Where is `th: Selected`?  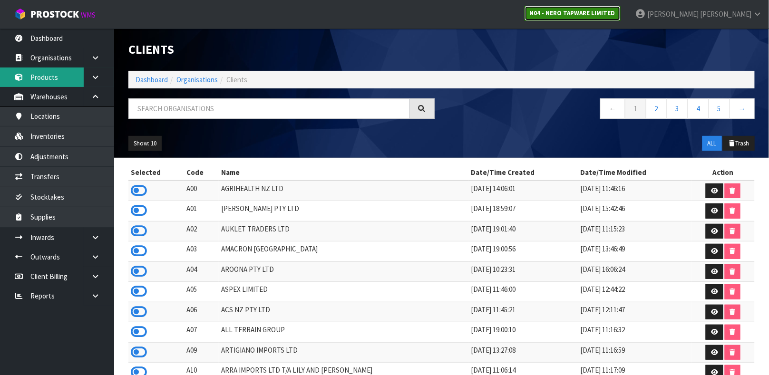 th: Selected is located at coordinates (156, 173).